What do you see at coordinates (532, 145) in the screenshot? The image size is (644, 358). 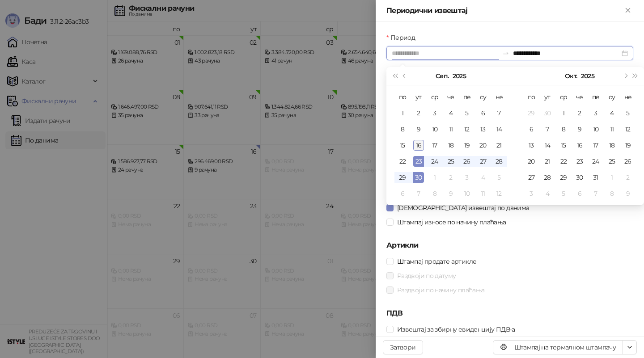 I see `td: 2025-10-13` at bounding box center [532, 145].